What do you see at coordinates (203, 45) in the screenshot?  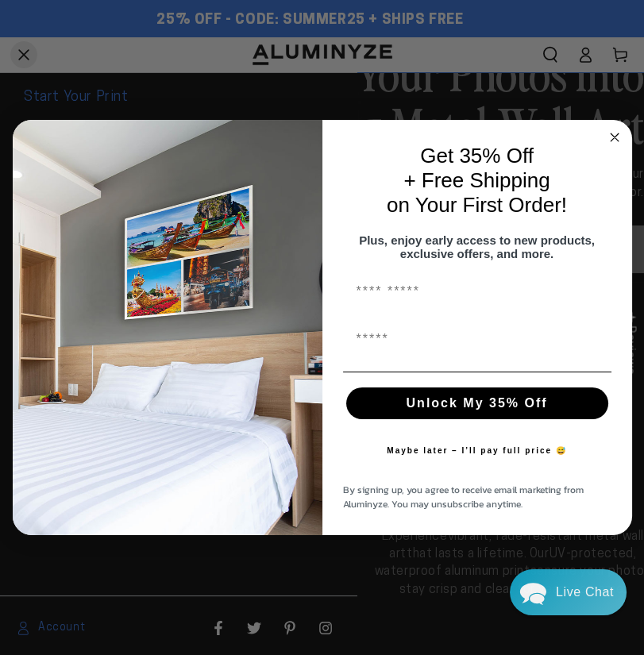 I see `img: Helga` at bounding box center [203, 45].